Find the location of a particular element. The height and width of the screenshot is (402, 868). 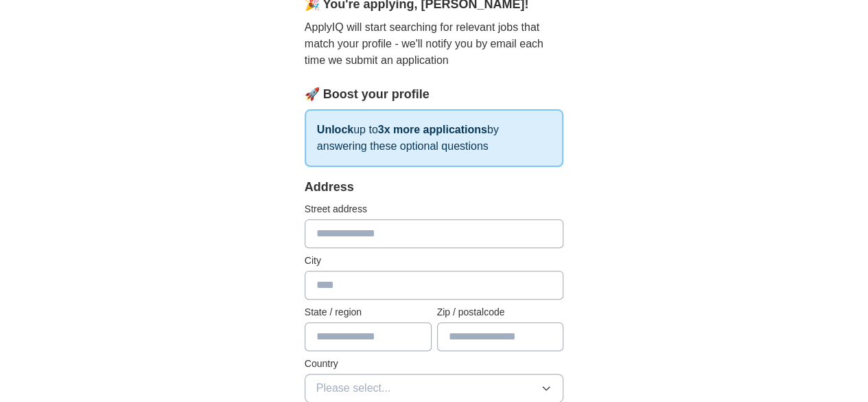

div: 🚀 Boost your profile is located at coordinates (434, 94).